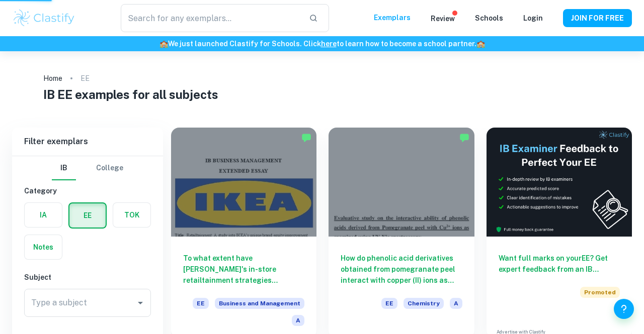 This screenshot has width=644, height=334. What do you see at coordinates (140, 303) in the screenshot?
I see `button: Open` at bounding box center [140, 303].